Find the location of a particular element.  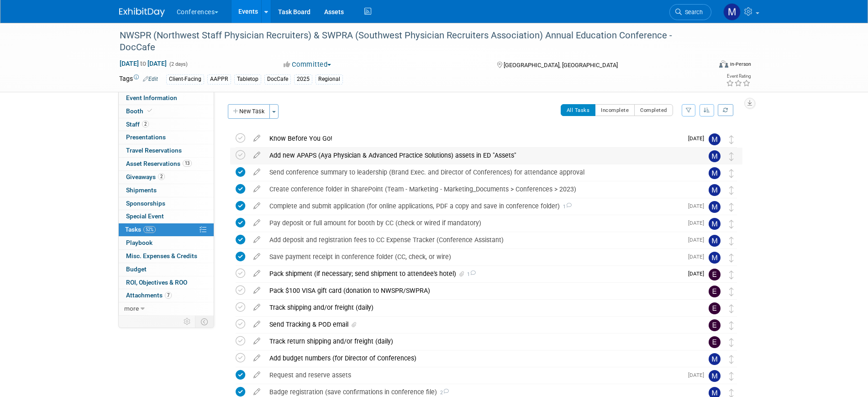

a: Giveaways2 is located at coordinates (166, 177).